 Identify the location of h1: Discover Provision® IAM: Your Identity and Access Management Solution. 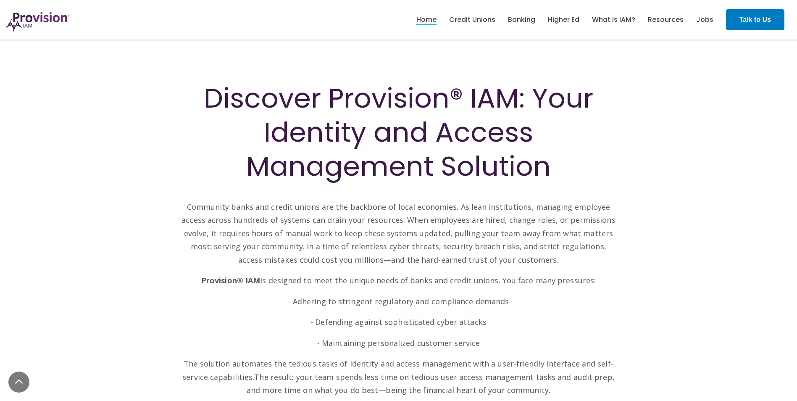
(399, 132).